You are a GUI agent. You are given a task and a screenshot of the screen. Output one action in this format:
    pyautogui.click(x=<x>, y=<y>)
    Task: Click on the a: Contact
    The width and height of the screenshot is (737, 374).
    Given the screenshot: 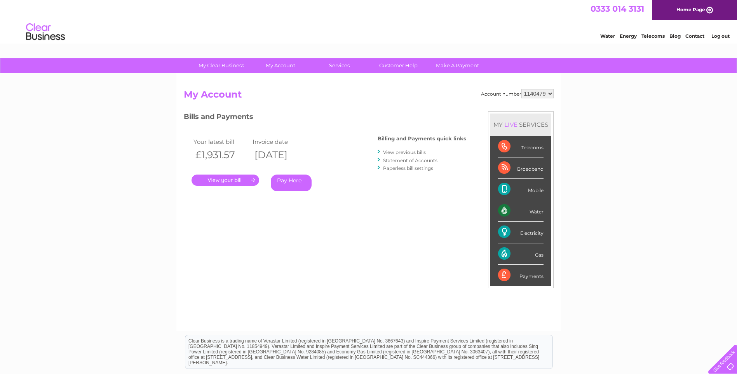 What is the action you would take?
    pyautogui.click(x=695, y=36)
    